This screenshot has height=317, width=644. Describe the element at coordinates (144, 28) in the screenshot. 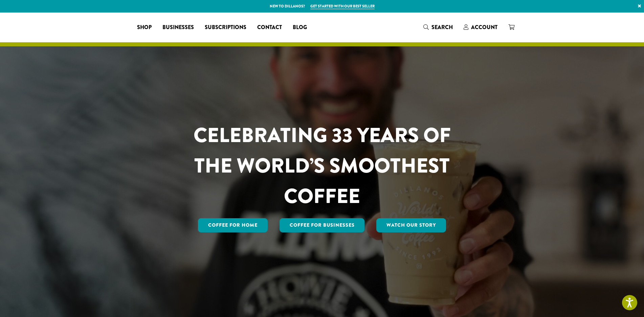

I see `span: Shop` at that location.